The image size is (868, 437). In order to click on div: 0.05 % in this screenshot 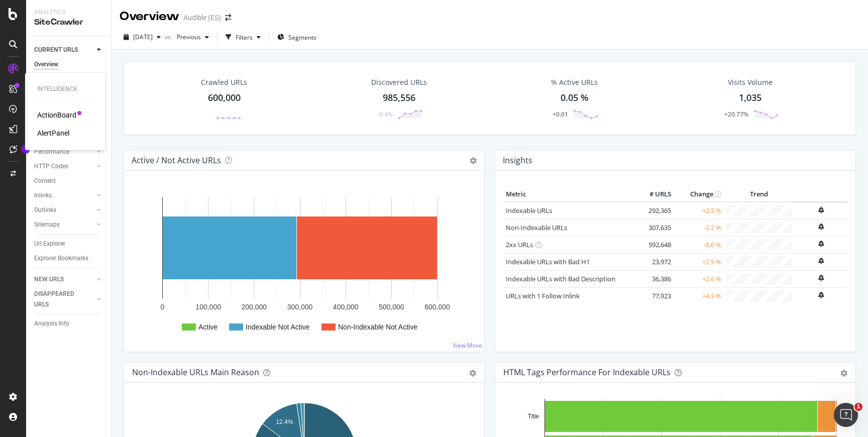, I will do `click(574, 98)`.